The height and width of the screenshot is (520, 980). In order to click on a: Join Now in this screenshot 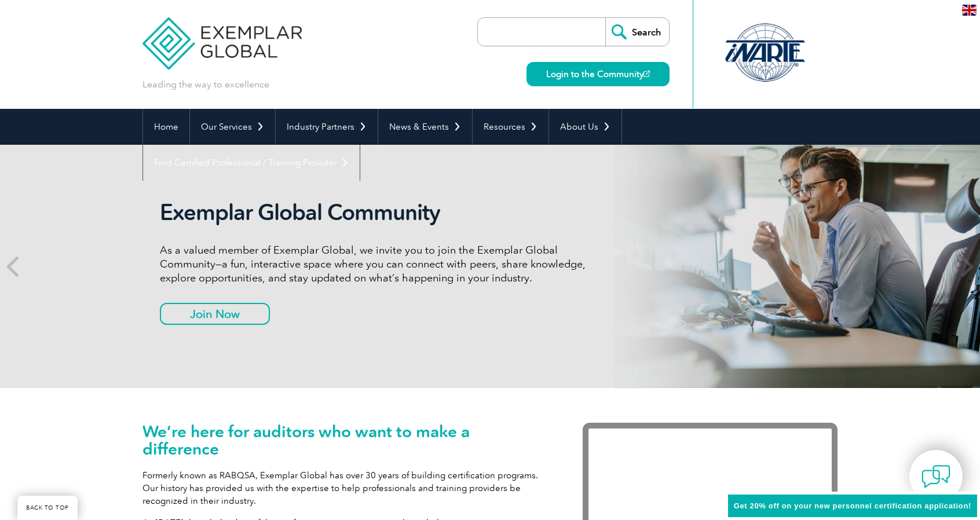, I will do `click(215, 314)`.